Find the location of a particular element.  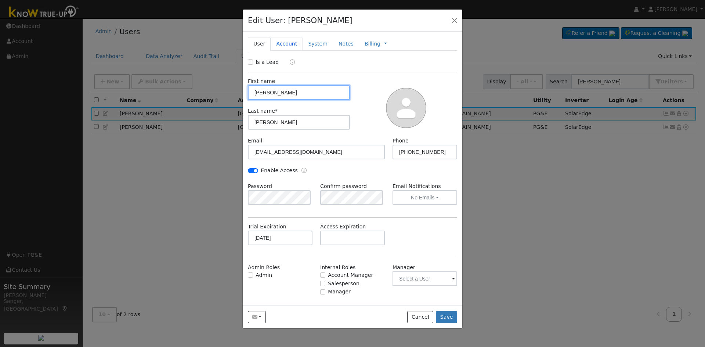

input: Manager is located at coordinates (323, 292).